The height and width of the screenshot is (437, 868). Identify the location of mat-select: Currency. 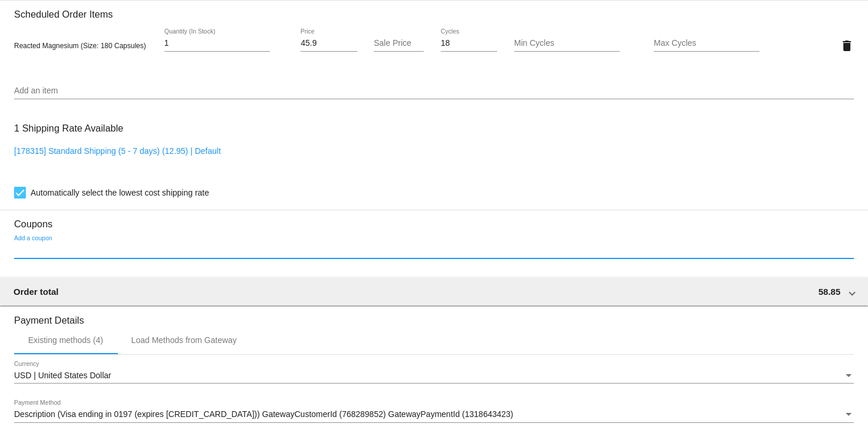
(434, 375).